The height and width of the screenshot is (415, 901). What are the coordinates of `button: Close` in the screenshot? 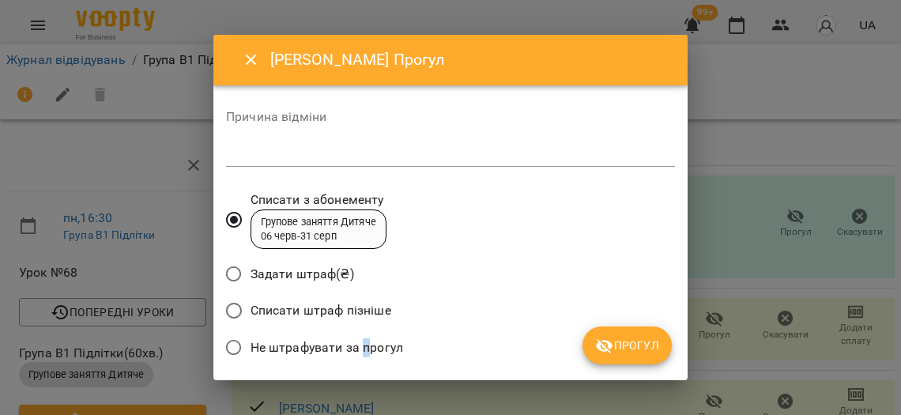 It's located at (251, 60).